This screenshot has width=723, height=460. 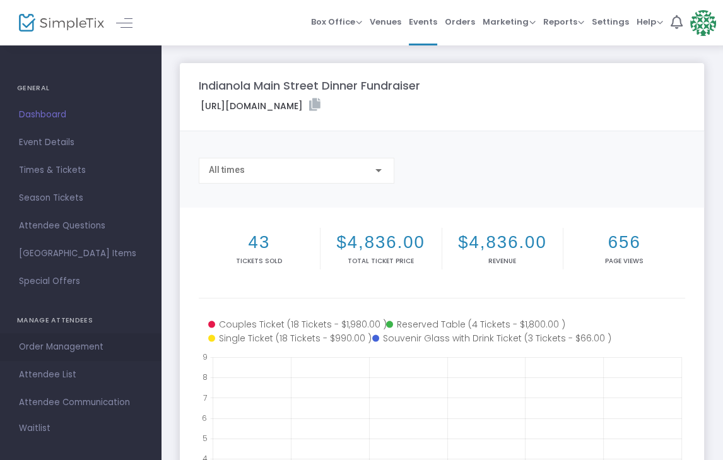 What do you see at coordinates (509, 21) in the screenshot?
I see `span: Marketing` at bounding box center [509, 21].